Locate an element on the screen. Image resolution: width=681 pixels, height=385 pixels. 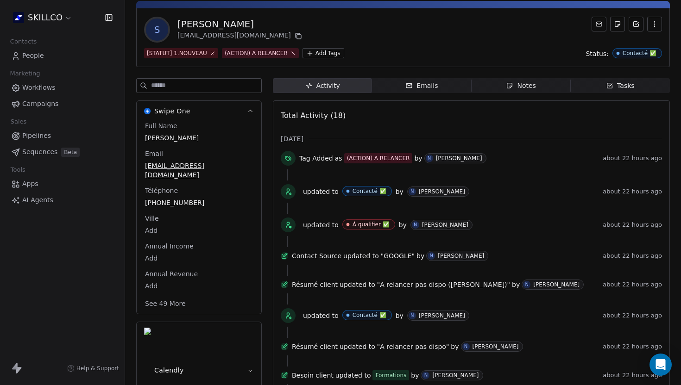
span: Annual Revenue is located at coordinates (171, 274).